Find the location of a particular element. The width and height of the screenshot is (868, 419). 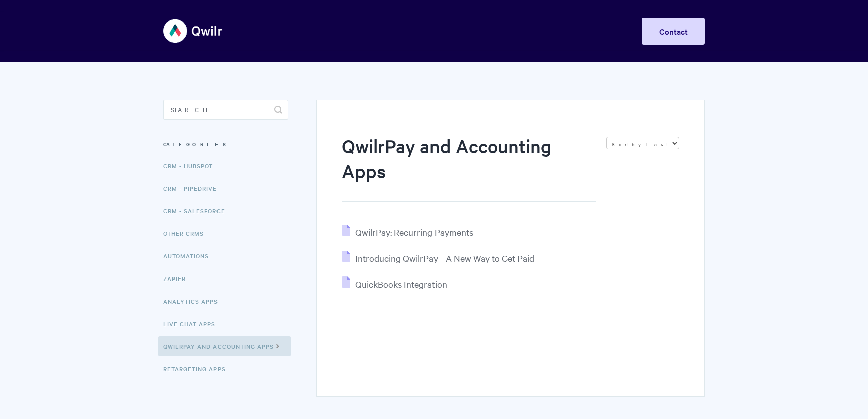

span: QwilrPay: Recurring Payments is located at coordinates (414, 232).